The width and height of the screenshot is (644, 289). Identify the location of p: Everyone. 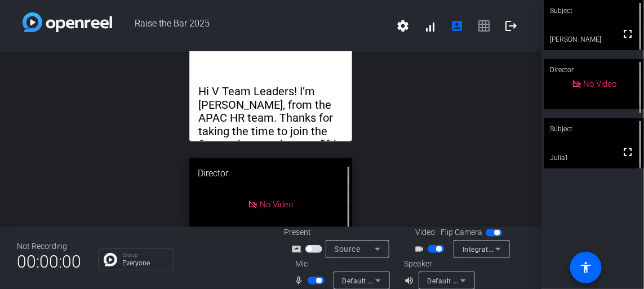
(145, 263).